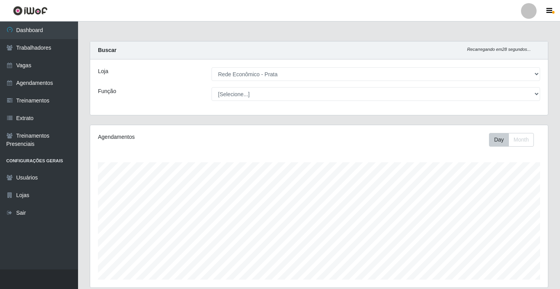 The image size is (560, 289). What do you see at coordinates (187, 137) in the screenshot?
I see `div: Agendamentos` at bounding box center [187, 137].